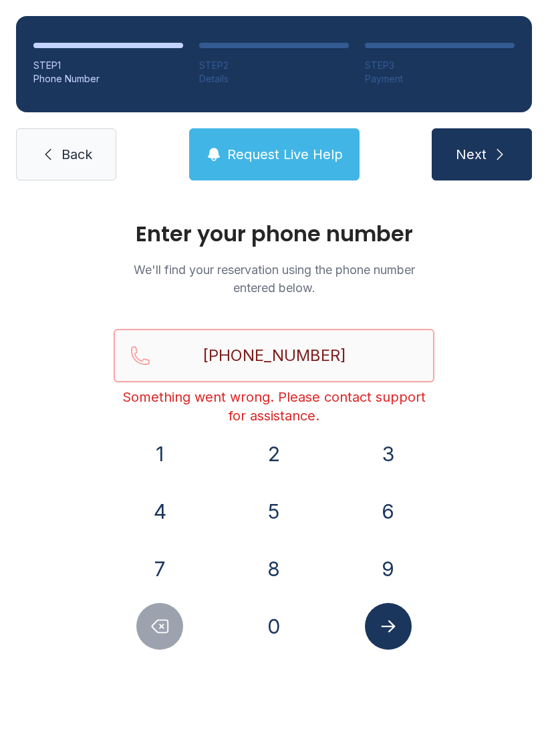  What do you see at coordinates (160, 454) in the screenshot?
I see `button: 1` at bounding box center [160, 454].